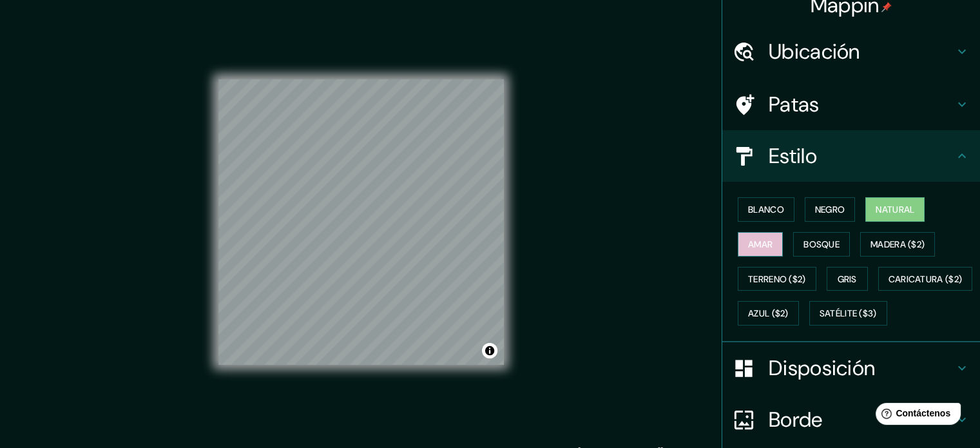 The image size is (980, 448). I want to click on font: Amar, so click(760, 244).